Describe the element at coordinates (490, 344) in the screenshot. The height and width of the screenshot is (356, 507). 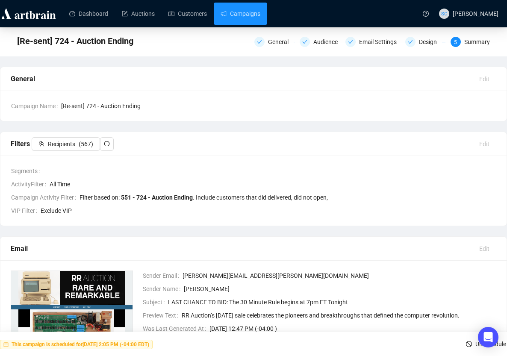
I see `span: Unschedule` at that location.